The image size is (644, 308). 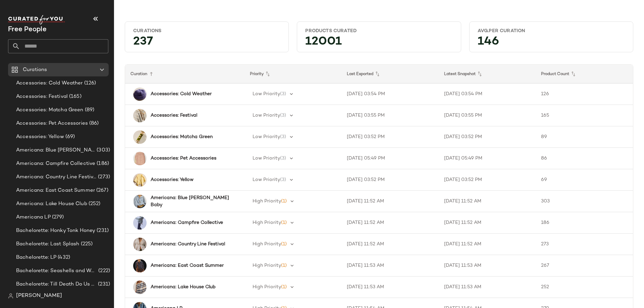 I want to click on img: 93911964_010_0, so click(x=140, y=245).